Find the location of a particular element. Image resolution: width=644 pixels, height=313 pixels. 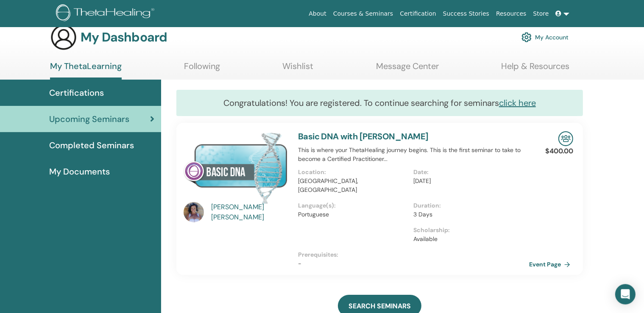

a: Message Center is located at coordinates (407, 69).